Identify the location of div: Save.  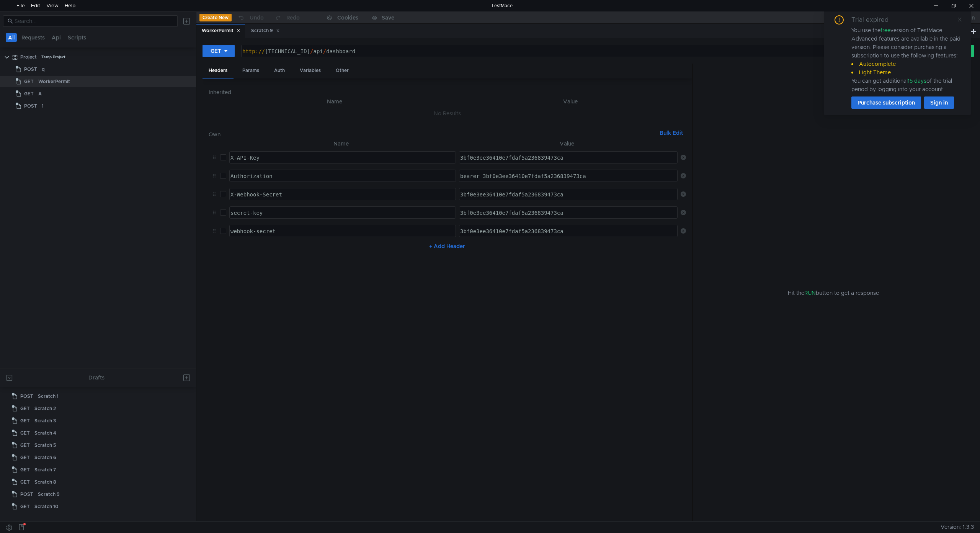
(388, 17).